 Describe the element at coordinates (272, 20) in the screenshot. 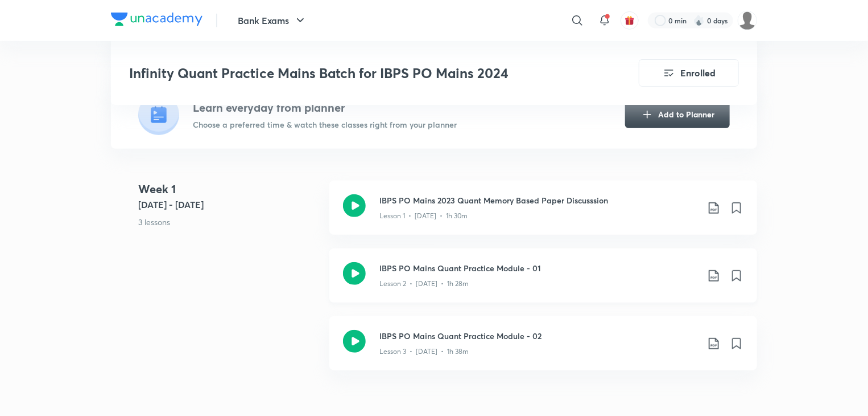

I see `button: Bank Exams` at that location.